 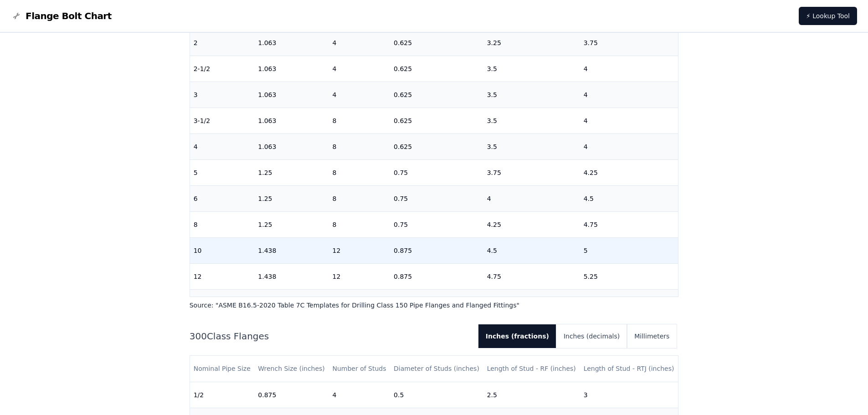 I want to click on th: Nominal Pipe Size, so click(x=222, y=368).